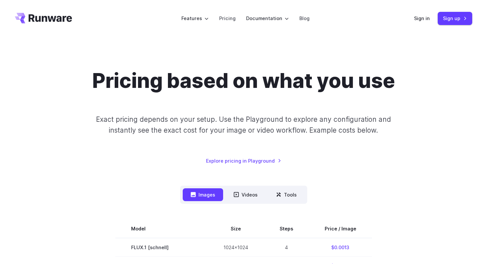 This screenshot has width=487, height=264. I want to click on button: Images, so click(203, 194).